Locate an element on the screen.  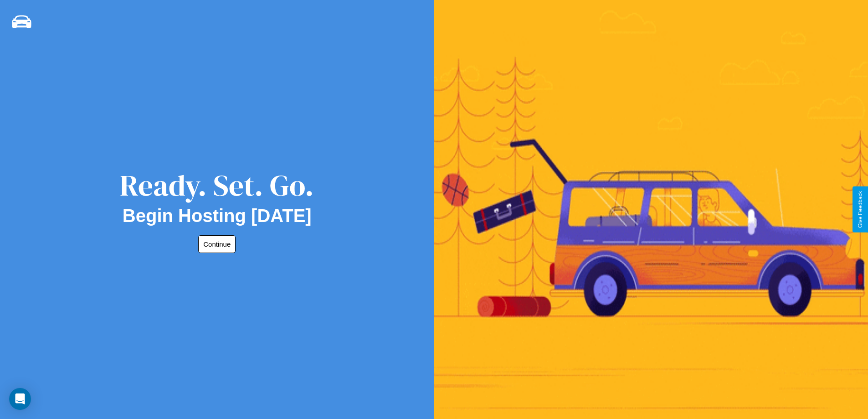
div: Open Intercom Messenger is located at coordinates (20, 400).